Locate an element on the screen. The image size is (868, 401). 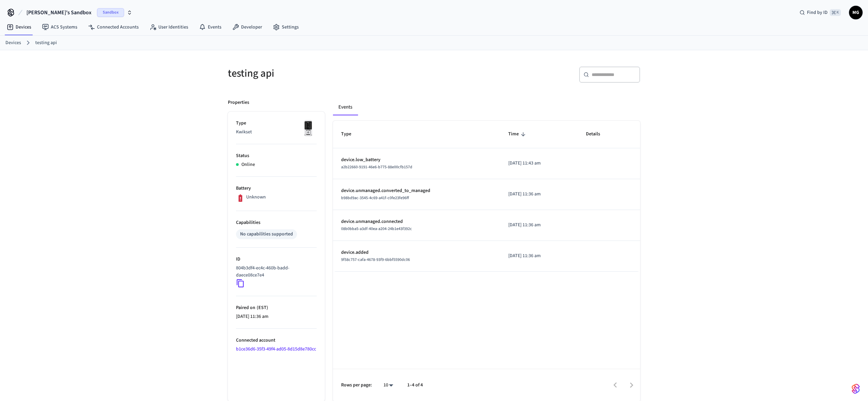
p: Kwikset is located at coordinates (276, 132).